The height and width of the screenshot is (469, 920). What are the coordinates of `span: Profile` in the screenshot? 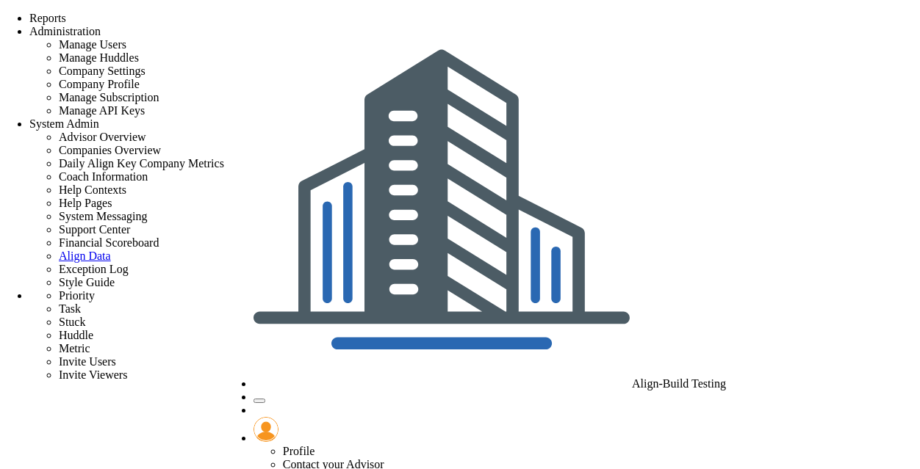 It's located at (299, 451).